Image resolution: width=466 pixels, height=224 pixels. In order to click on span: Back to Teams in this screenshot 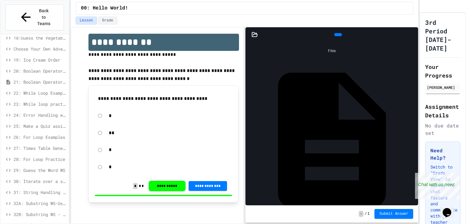, I will do `click(44, 17)`.